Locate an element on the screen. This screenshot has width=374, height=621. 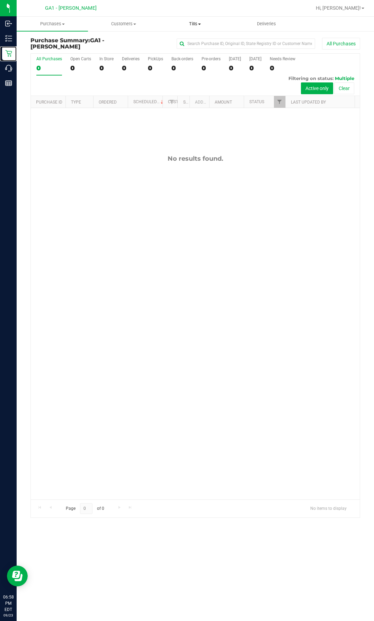
div: In Store is located at coordinates (106, 59).